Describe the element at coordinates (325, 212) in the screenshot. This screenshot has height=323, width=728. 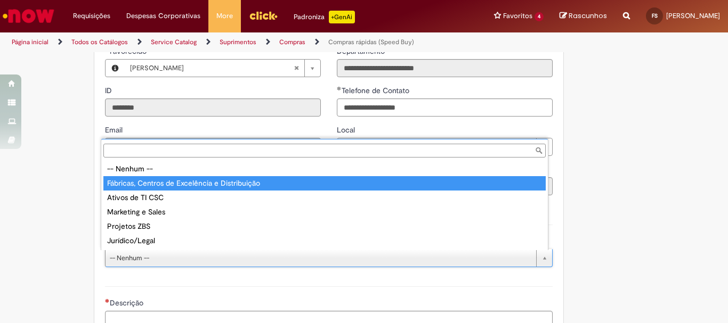
I see `div: Marketing e Sales` at that location.